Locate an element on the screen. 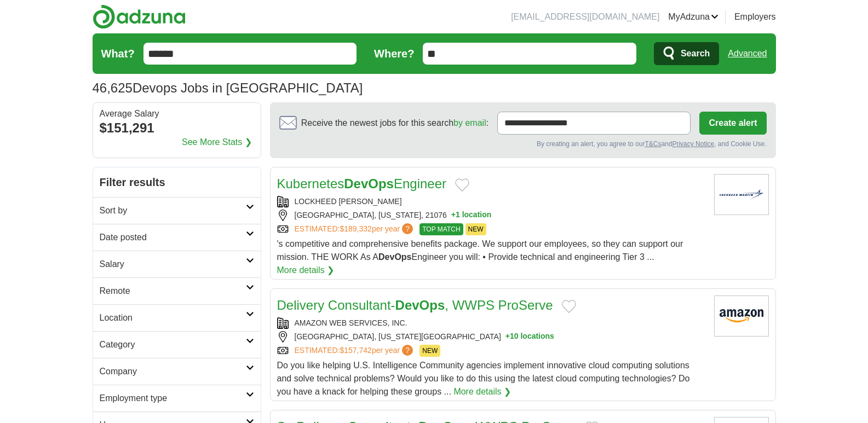 This screenshot has height=423, width=868. label: Where? is located at coordinates (394, 54).